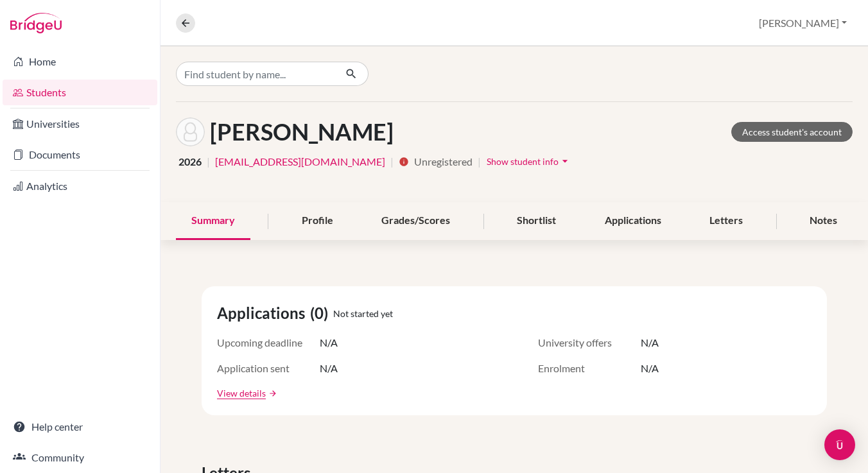 The width and height of the screenshot is (868, 473). What do you see at coordinates (589, 368) in the screenshot?
I see `span: Enrolment` at bounding box center [589, 368].